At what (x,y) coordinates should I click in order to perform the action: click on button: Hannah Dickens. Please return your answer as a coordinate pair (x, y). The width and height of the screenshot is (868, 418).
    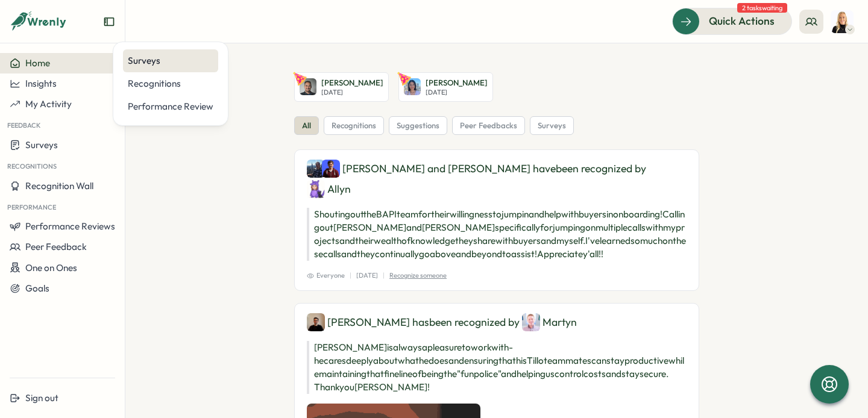
    Looking at the image, I should click on (842, 22).